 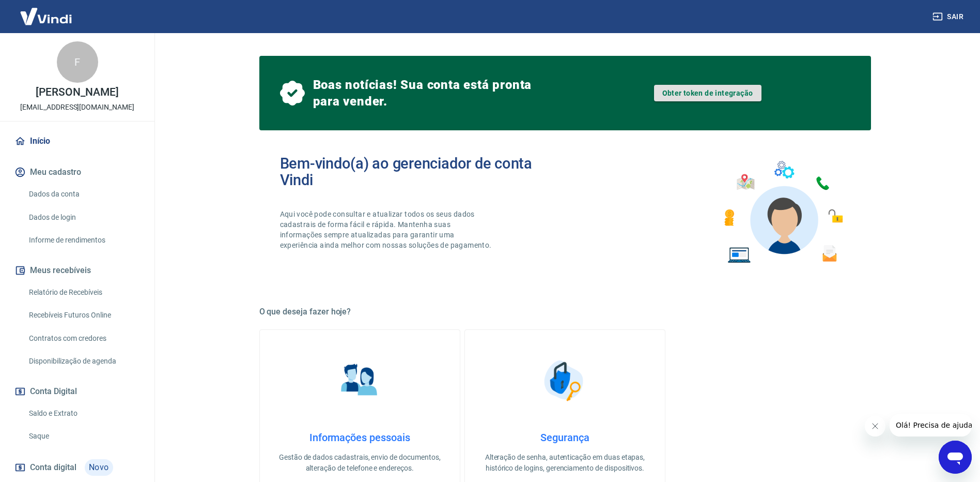 What do you see at coordinates (84, 361) in the screenshot?
I see `a: Disponibilização de agenda` at bounding box center [84, 361].